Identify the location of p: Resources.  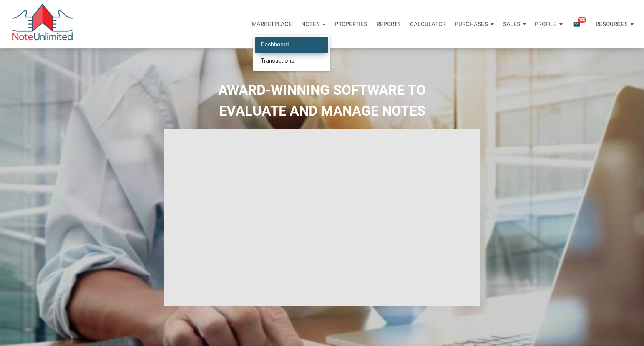
(612, 24).